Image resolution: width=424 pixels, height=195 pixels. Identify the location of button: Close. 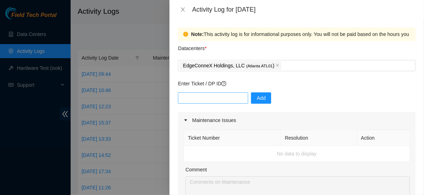
(183, 10).